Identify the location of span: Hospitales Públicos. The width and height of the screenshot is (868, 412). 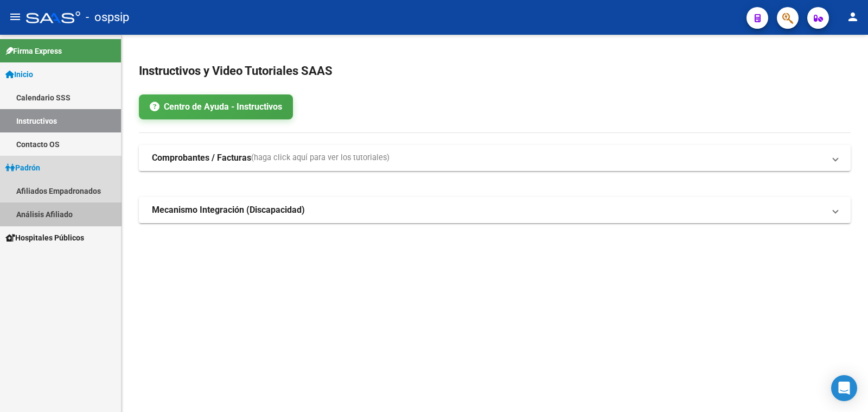
(45, 238).